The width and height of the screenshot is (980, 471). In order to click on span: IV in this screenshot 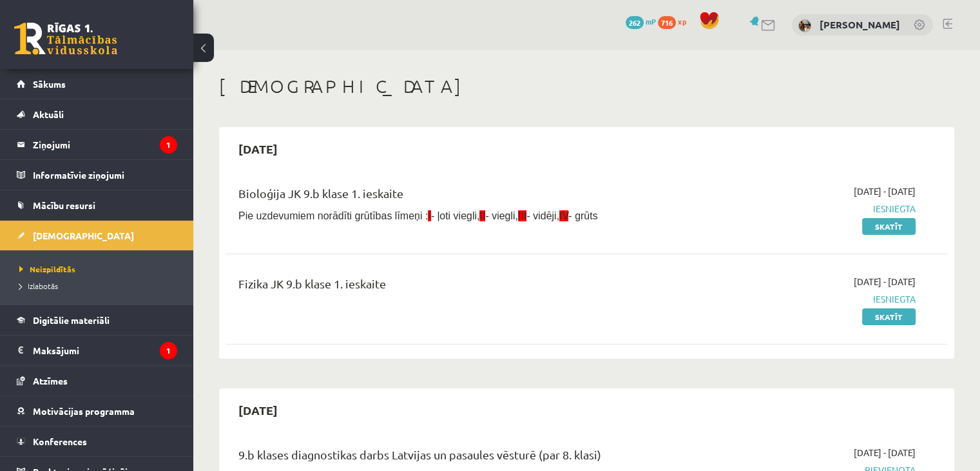, I will do `click(564, 216)`.